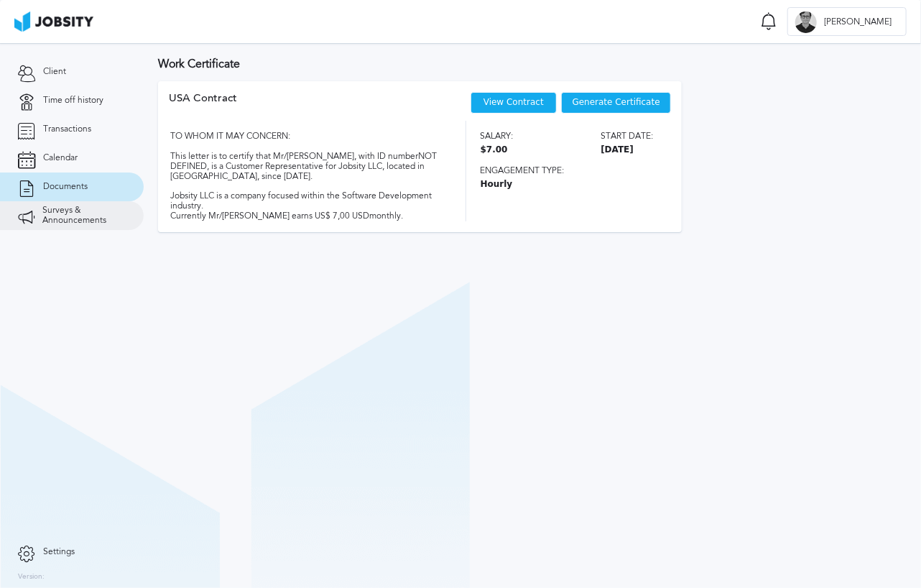 This screenshot has width=921, height=588. I want to click on span: Client, so click(54, 72).